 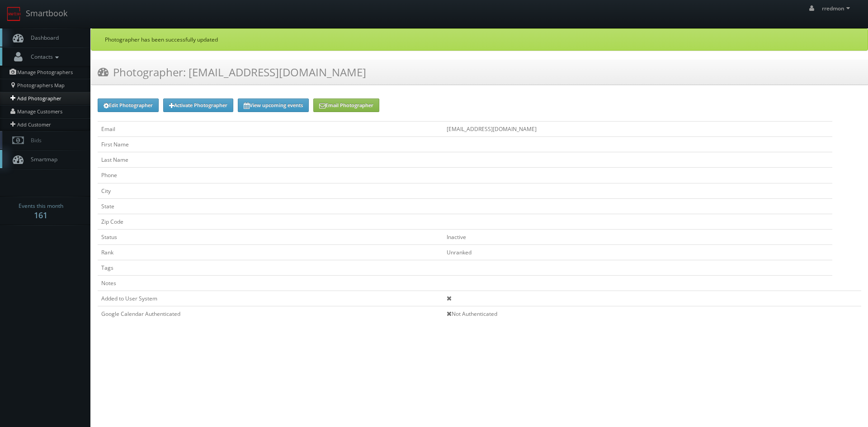 I want to click on a: View upcoming events, so click(x=273, y=105).